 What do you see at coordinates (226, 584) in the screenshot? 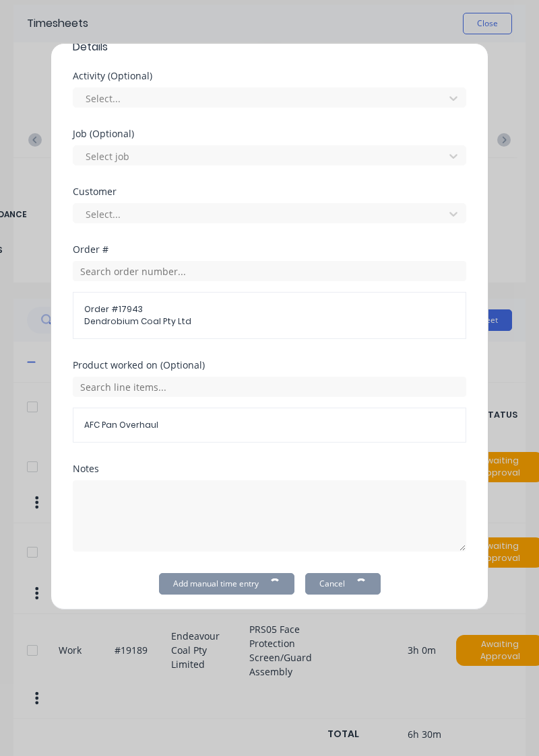
I see `button: Add manual time entry` at bounding box center [226, 584].